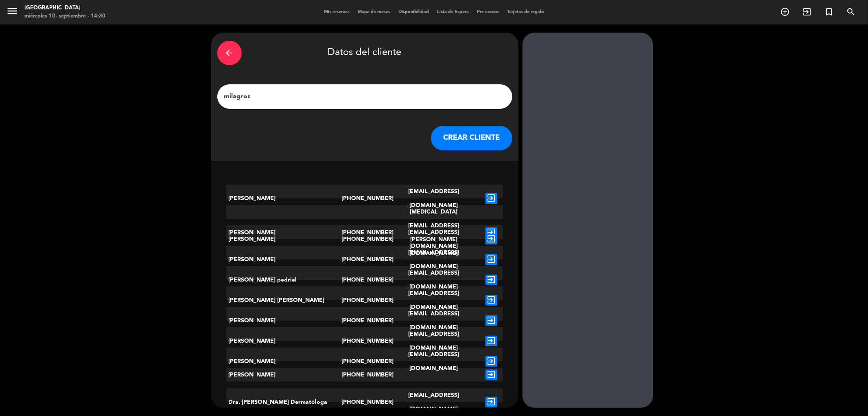 Image resolution: width=868 pixels, height=416 pixels. Describe the element at coordinates (65, 16) in the screenshot. I see `div: miércoles 10. septiembre - 14:30` at that location.